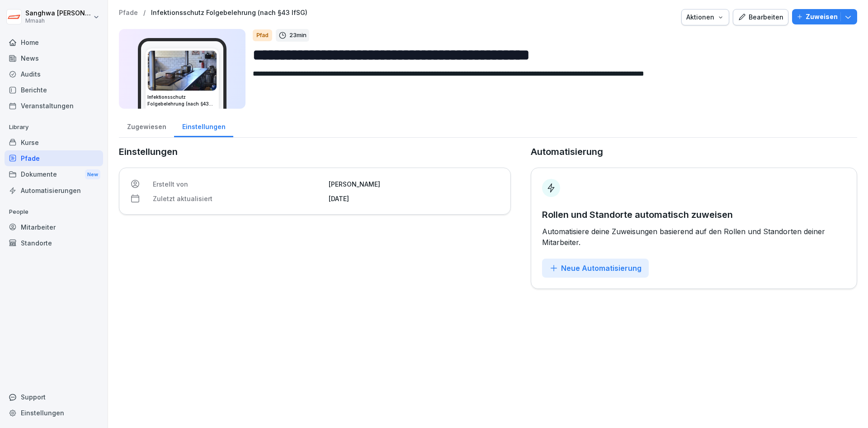 The image size is (868, 428). What do you see at coordinates (53, 174) in the screenshot?
I see `a: DokumenteNew` at bounding box center [53, 174].